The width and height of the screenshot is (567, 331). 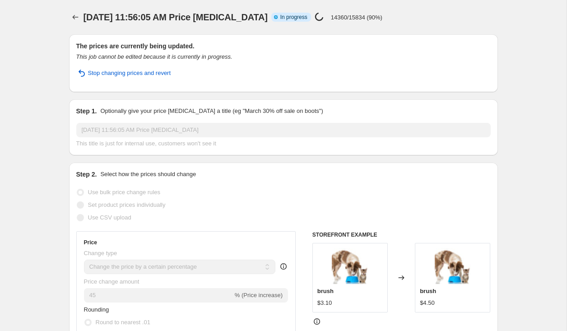 I want to click on span: Set product prices individually, so click(x=127, y=205).